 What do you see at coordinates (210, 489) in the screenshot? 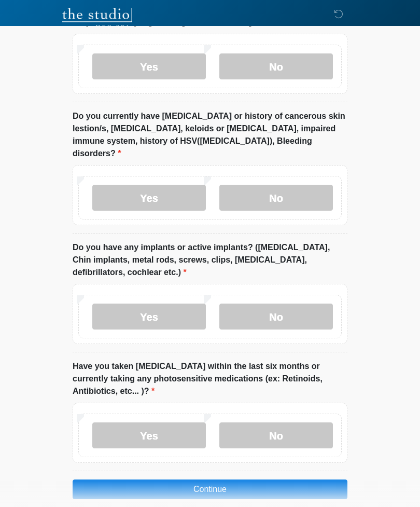
I see `button: Continue` at bounding box center [210, 489].